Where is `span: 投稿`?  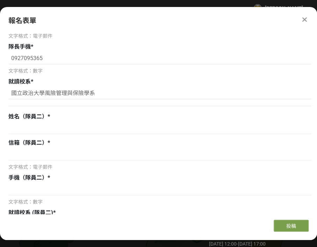 span: 投稿 is located at coordinates (291, 226).